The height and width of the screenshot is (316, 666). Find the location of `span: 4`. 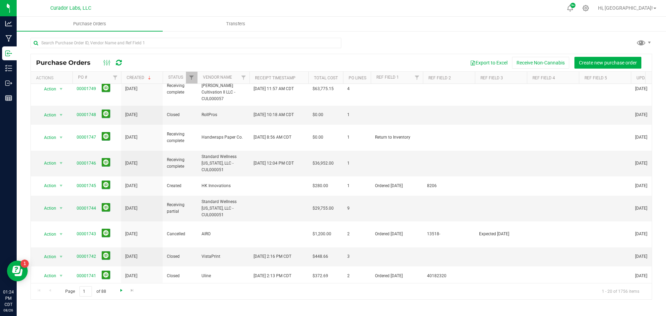

span: 4 is located at coordinates (357, 89).